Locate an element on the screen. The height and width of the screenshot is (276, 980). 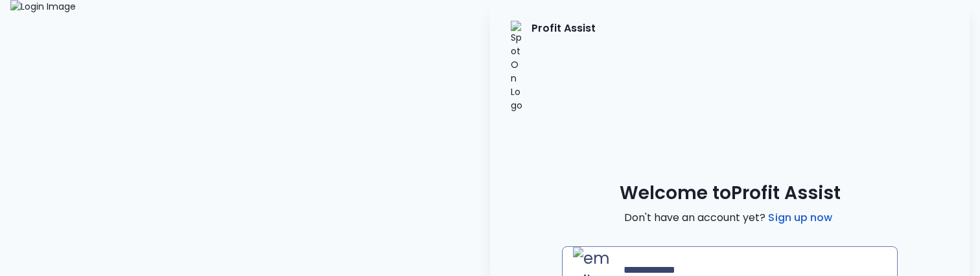
p: Profit Assist is located at coordinates (563, 67).